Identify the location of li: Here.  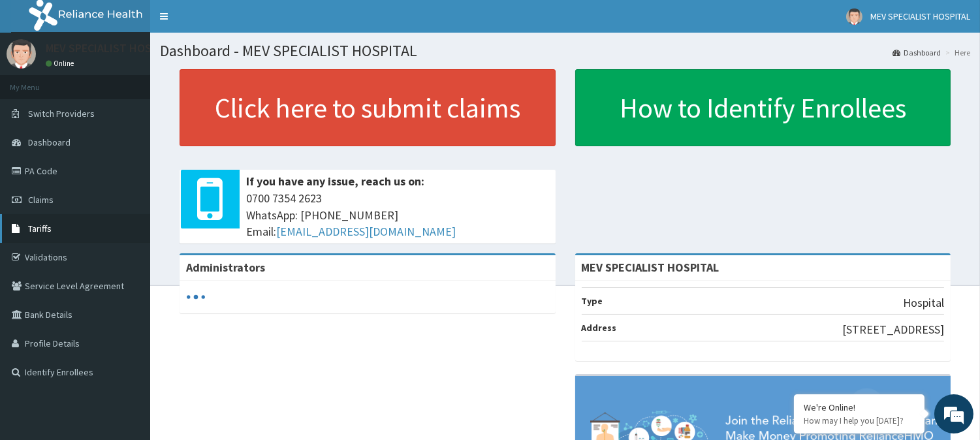
(956, 52).